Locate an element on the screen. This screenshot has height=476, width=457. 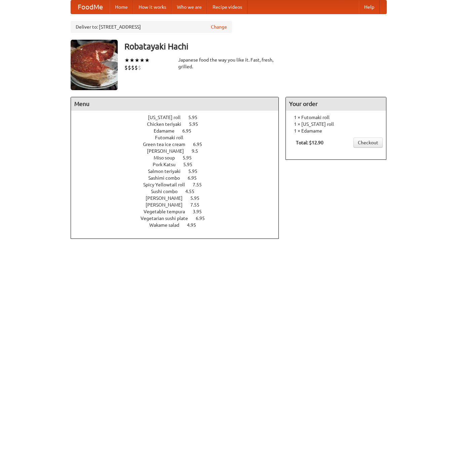
a: FoodMe is located at coordinates (90, 7).